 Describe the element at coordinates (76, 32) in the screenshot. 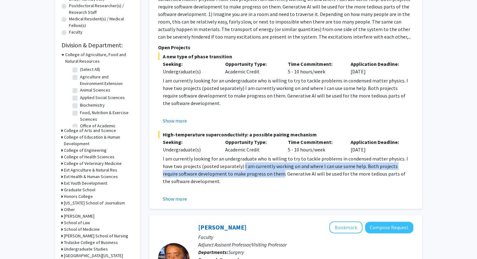

I see `label: Faculty` at that location.